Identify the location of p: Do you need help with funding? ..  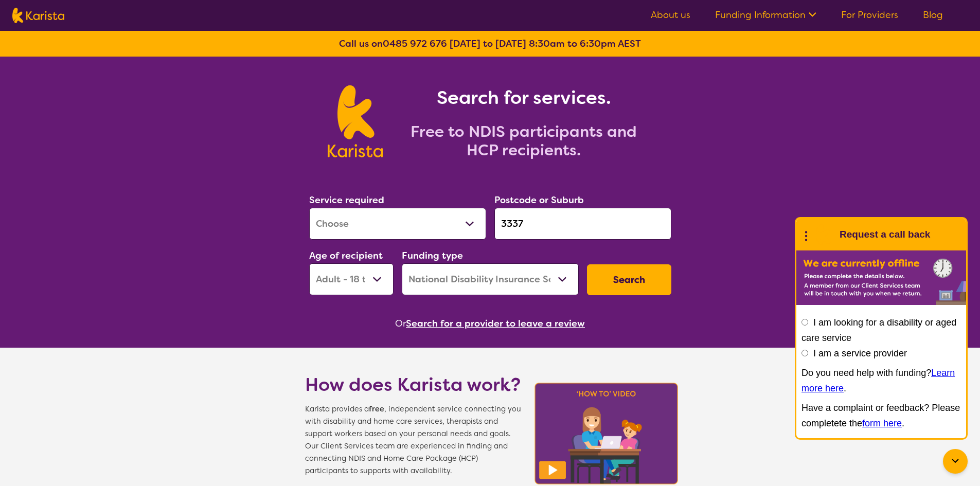
(881, 380).